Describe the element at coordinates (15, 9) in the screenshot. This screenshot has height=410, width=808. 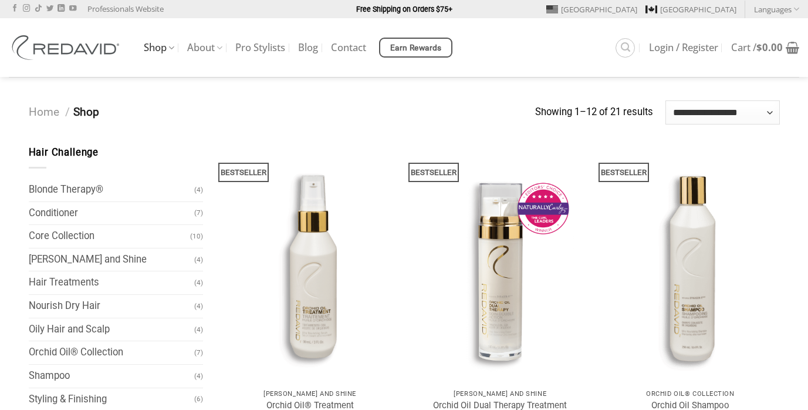
I see `a: Follow on Facebook` at that location.